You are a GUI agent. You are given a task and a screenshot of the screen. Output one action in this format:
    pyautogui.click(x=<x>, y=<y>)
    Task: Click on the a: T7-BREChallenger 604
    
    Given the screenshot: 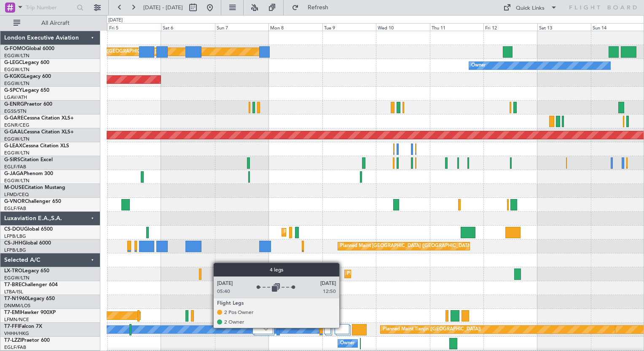 What is the action you would take?
    pyautogui.click(x=31, y=285)
    